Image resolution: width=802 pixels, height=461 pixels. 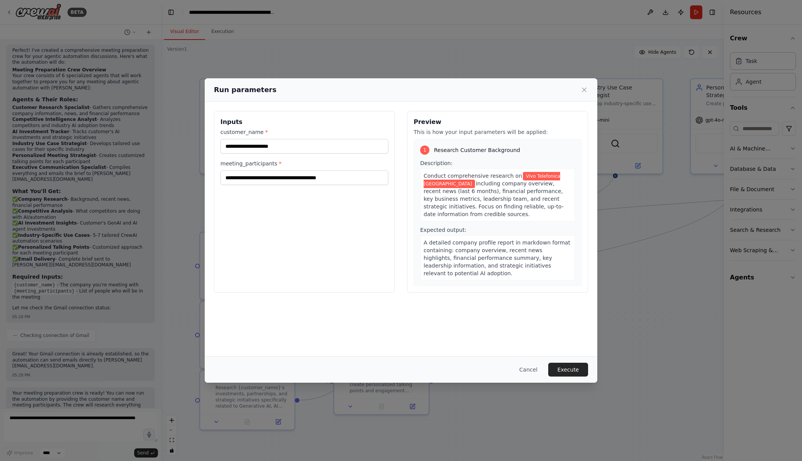 What do you see at coordinates (473, 176) in the screenshot?
I see `span: Conduct comprehensive research on` at bounding box center [473, 176].